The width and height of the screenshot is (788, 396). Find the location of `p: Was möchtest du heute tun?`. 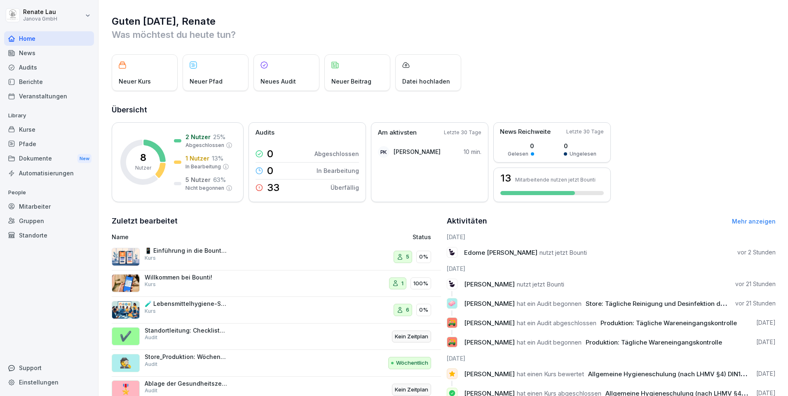

p: Was möchtest du heute tun? is located at coordinates (443, 35).